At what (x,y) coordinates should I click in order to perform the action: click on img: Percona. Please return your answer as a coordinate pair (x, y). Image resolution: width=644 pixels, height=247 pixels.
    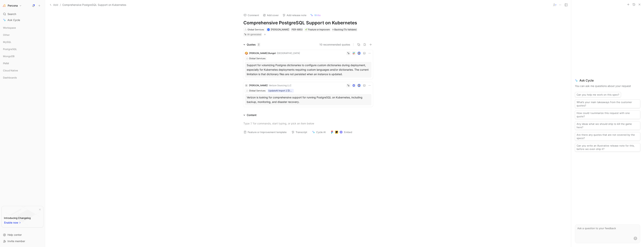
    Looking at the image, I should click on (4, 6).